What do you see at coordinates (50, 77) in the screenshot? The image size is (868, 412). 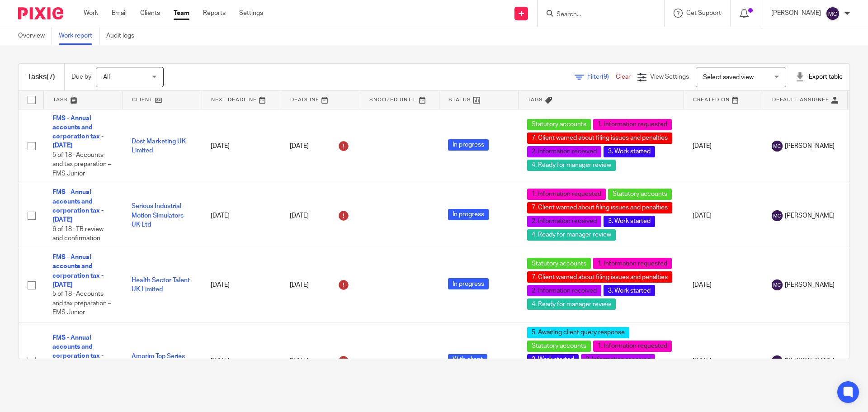 I see `span: (7)` at bounding box center [50, 77].